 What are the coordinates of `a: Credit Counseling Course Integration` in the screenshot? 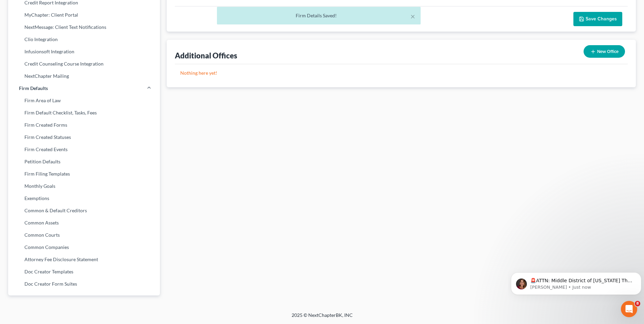 It's located at (84, 64).